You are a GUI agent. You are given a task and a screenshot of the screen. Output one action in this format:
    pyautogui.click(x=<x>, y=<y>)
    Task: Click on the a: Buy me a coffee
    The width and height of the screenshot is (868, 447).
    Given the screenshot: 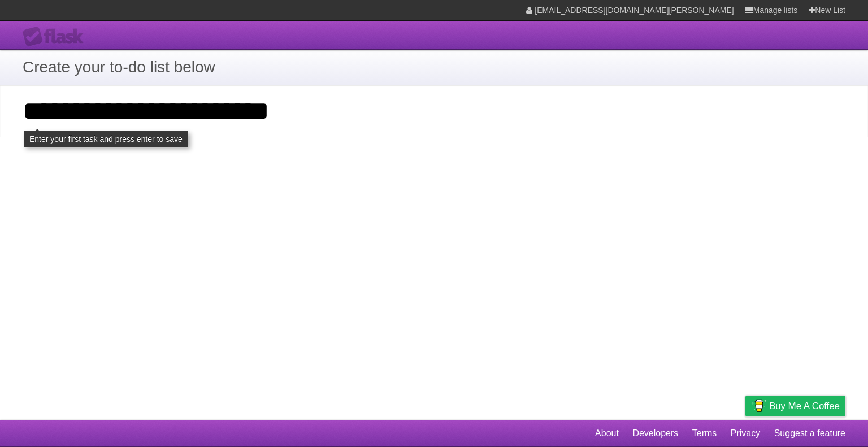 What is the action you would take?
    pyautogui.click(x=795, y=406)
    